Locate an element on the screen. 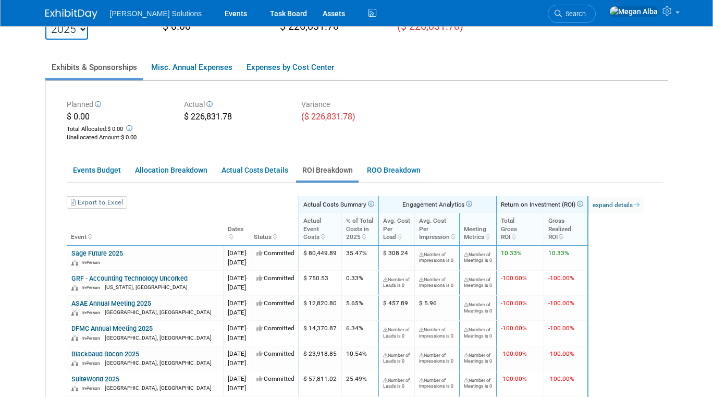 This screenshot has width=713, height=397. th: Avg. CostPerLead: activate to sort column ascending is located at coordinates (396, 229).